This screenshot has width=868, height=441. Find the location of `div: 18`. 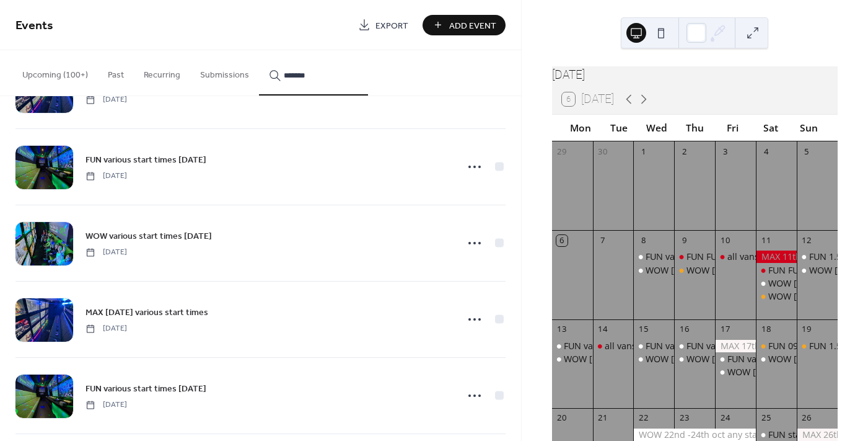

div: 18 is located at coordinates (766, 329).